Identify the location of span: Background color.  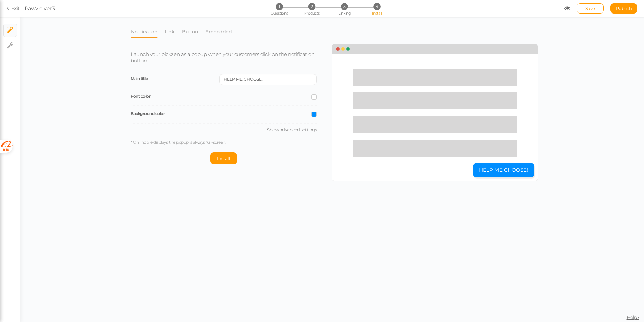
(148, 114).